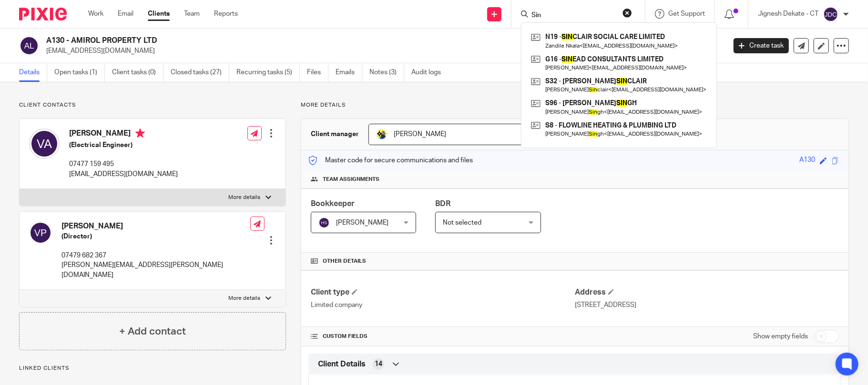 Image resolution: width=868 pixels, height=385 pixels. I want to click on a: Client tasks (0), so click(138, 72).